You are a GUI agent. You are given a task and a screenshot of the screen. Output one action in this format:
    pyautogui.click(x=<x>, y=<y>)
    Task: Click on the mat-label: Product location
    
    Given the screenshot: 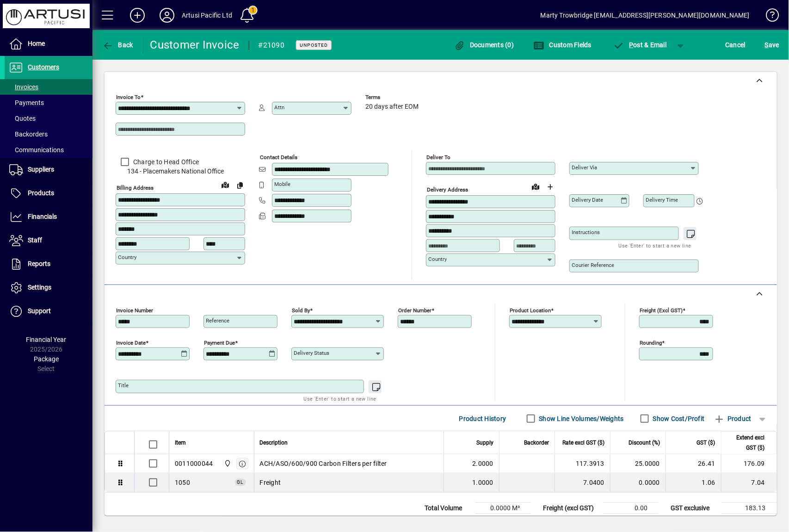 What is the action you would take?
    pyautogui.click(x=530, y=311)
    